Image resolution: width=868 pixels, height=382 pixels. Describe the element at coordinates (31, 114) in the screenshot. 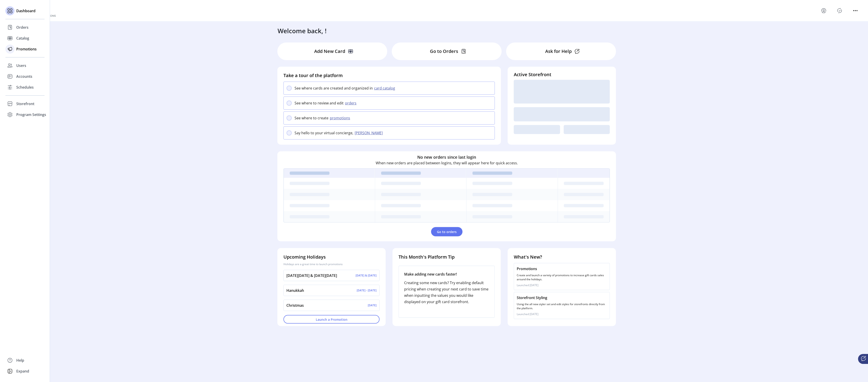

I see `span: Program Settings` at that location.